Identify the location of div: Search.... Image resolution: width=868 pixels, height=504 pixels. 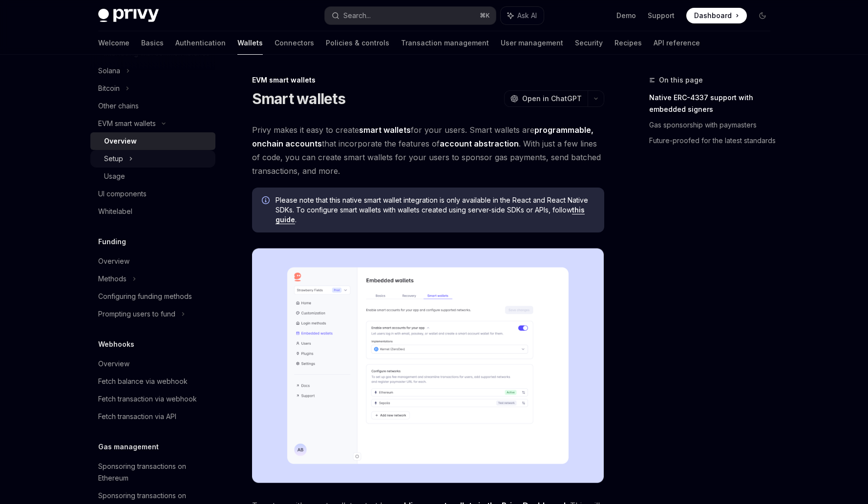
(357, 15).